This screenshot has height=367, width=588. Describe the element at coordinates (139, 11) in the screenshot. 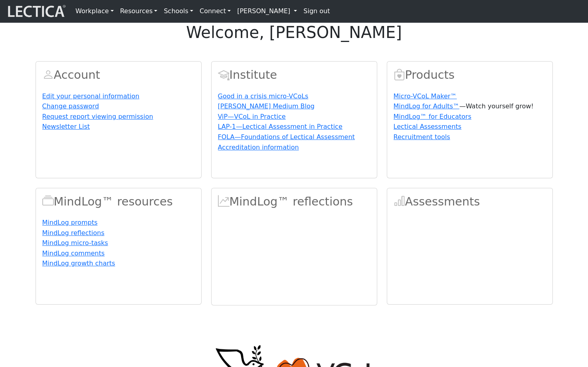

I see `a: Resources` at that location.